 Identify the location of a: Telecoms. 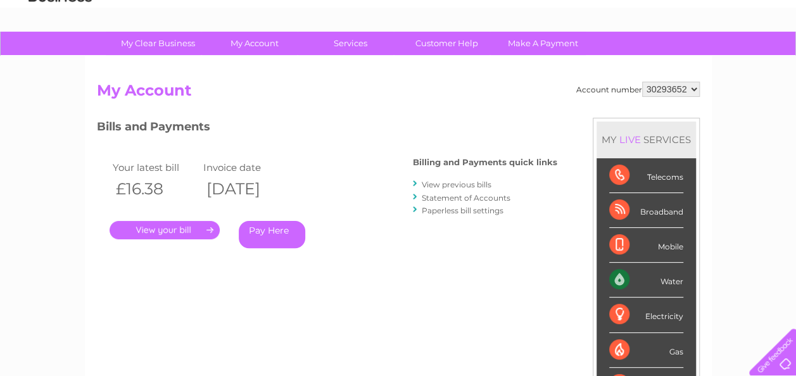
(659, 58).